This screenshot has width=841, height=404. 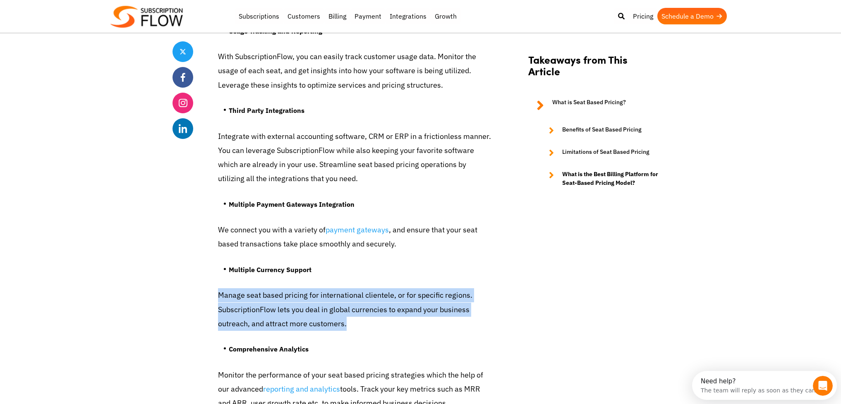 What do you see at coordinates (643, 16) in the screenshot?
I see `a: Pricing` at bounding box center [643, 16].